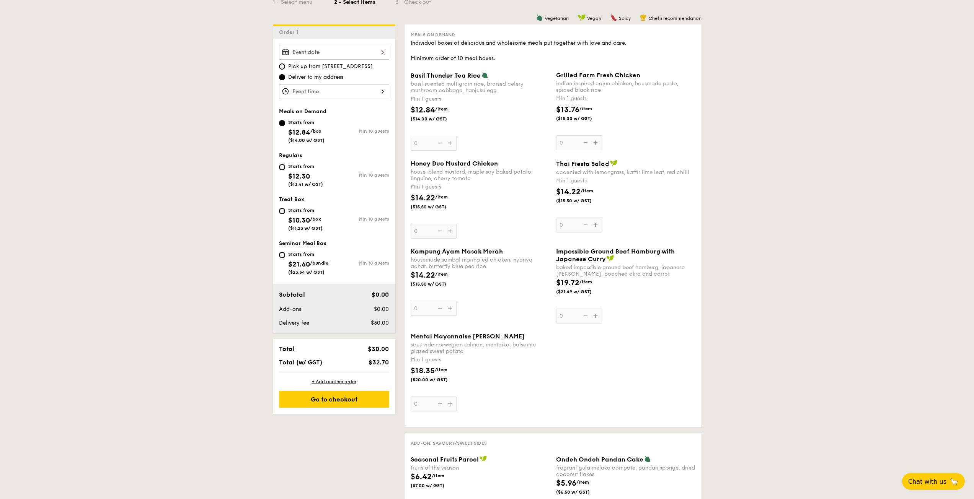 Image resolution: width=974 pixels, height=499 pixels. What do you see at coordinates (675, 18) in the screenshot?
I see `span: Chef's recommendation` at bounding box center [675, 18].